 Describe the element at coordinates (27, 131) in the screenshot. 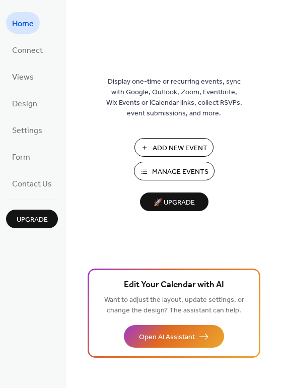

I see `span: Settings` at that location.